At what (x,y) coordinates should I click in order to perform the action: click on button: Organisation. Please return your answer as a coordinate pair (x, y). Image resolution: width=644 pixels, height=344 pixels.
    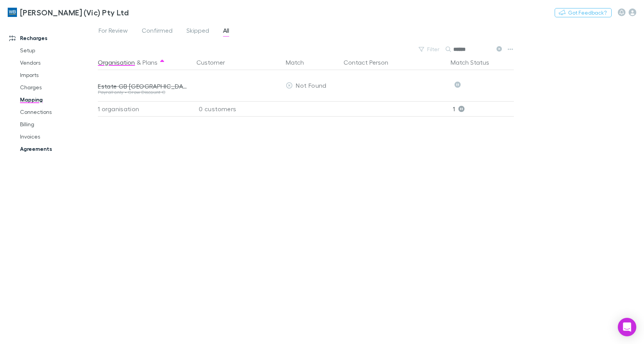
    Looking at the image, I should click on (116, 62).